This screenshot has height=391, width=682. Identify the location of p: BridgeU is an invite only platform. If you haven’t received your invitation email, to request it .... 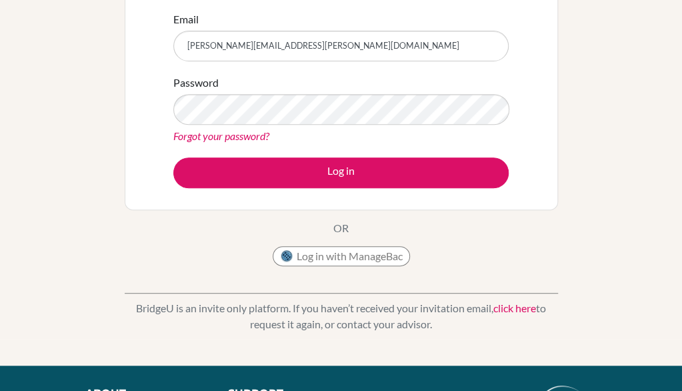
(342, 316).